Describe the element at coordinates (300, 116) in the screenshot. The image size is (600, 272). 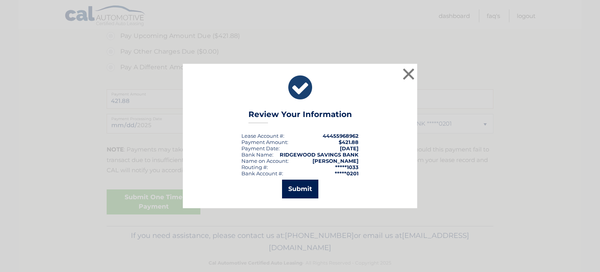
I see `h3: Review Your Information` at that location.